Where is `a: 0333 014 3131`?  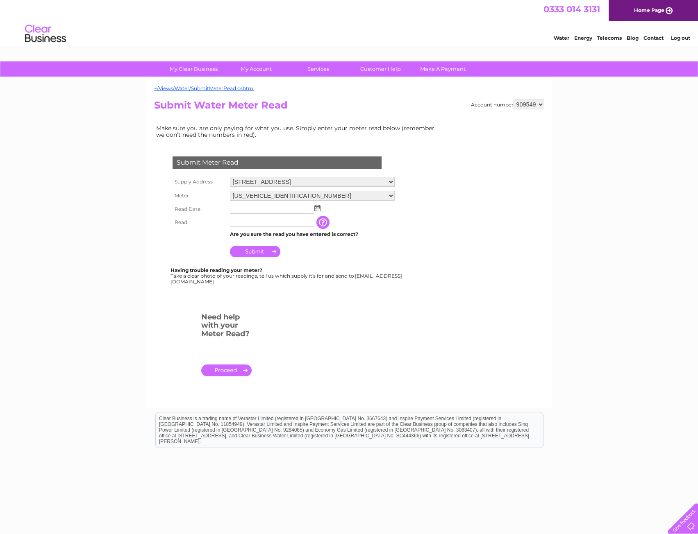 a: 0333 014 3131 is located at coordinates (572, 9).